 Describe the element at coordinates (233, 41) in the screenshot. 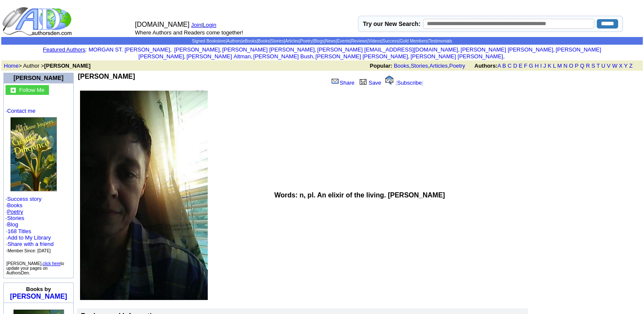

I see `a: Authors` at that location.